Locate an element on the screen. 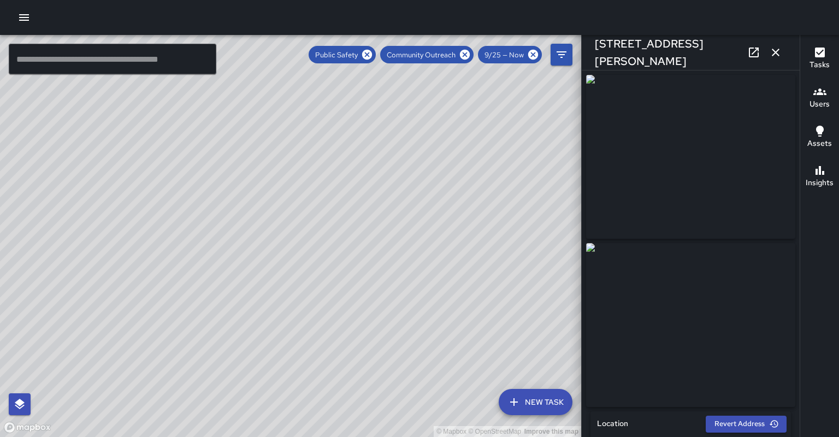  div: Community Outreach is located at coordinates (427, 55).